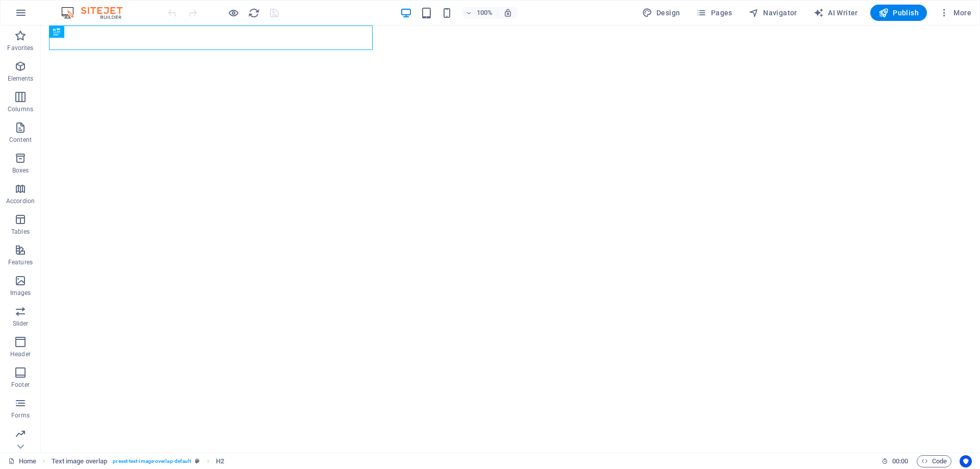  What do you see at coordinates (899, 13) in the screenshot?
I see `span: Publish` at bounding box center [899, 13].